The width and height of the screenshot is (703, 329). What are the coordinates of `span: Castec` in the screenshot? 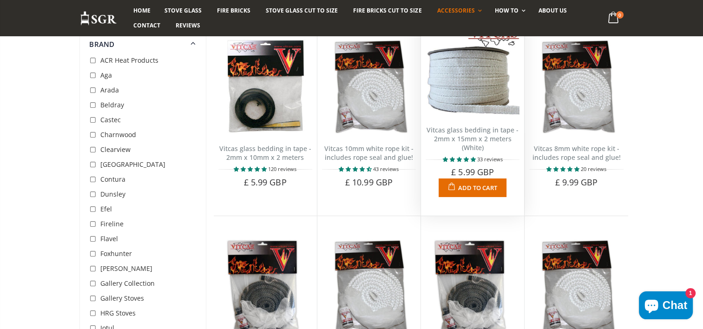 It's located at (111, 119).